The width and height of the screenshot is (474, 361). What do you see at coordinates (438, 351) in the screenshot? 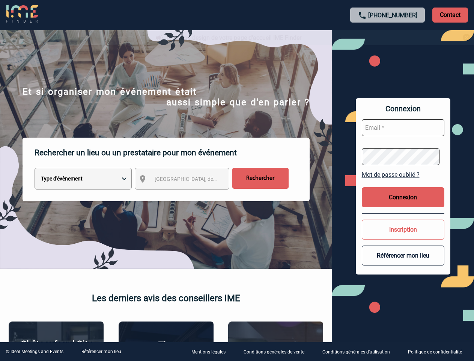
I see `a: Politique de confidentialité` at bounding box center [438, 351].